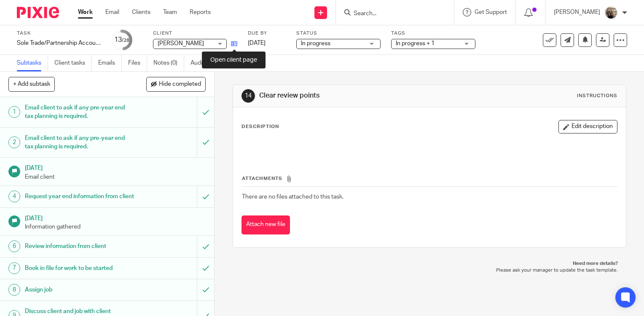 This screenshot has width=644, height=316. What do you see at coordinates (115, 177) in the screenshot?
I see `p: Email client` at bounding box center [115, 177].